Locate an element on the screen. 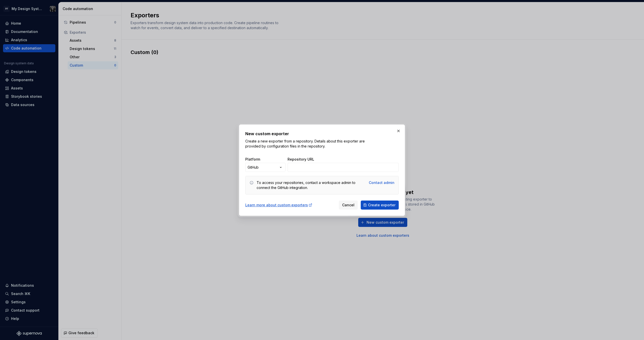  button: Contact admin is located at coordinates (382, 183).